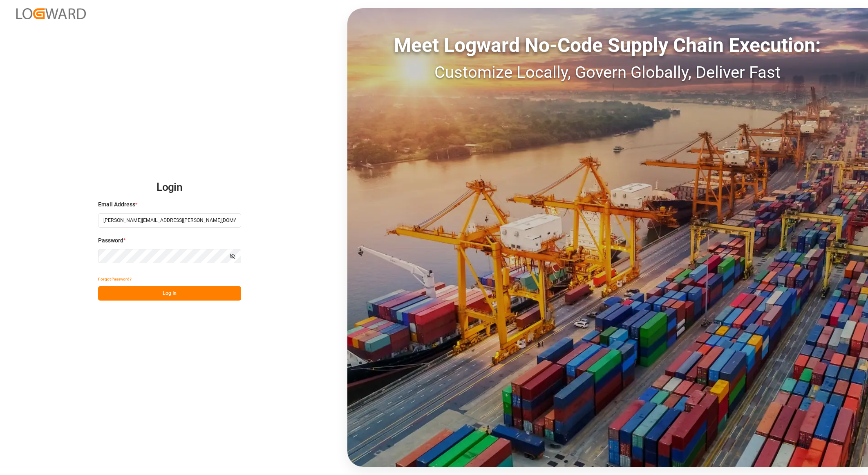 The width and height of the screenshot is (868, 475). I want to click on span: Password, so click(111, 240).